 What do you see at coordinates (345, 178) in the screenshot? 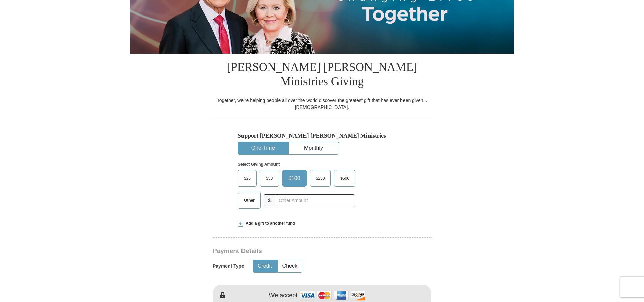
I see `span: $500` at bounding box center [345, 178].